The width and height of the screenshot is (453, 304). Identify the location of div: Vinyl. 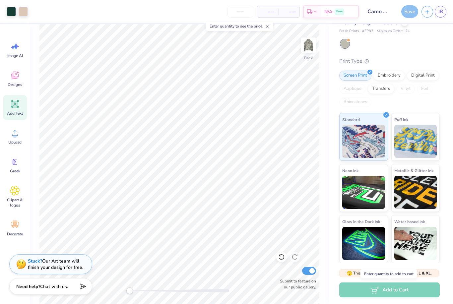
(406, 89).